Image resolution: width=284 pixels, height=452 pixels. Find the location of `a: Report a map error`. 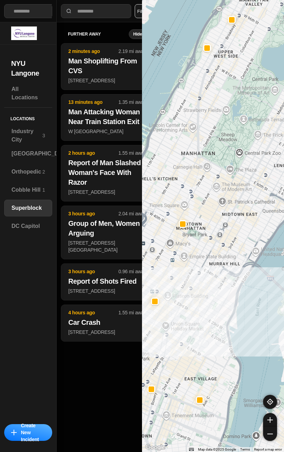

a: Report a map error is located at coordinates (268, 449).